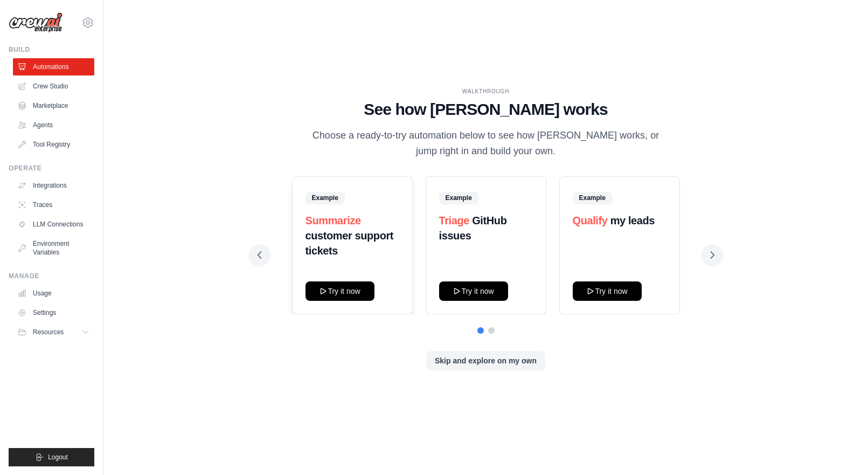 This screenshot has width=868, height=475. Describe the element at coordinates (58, 458) in the screenshot. I see `span: Logout` at that location.